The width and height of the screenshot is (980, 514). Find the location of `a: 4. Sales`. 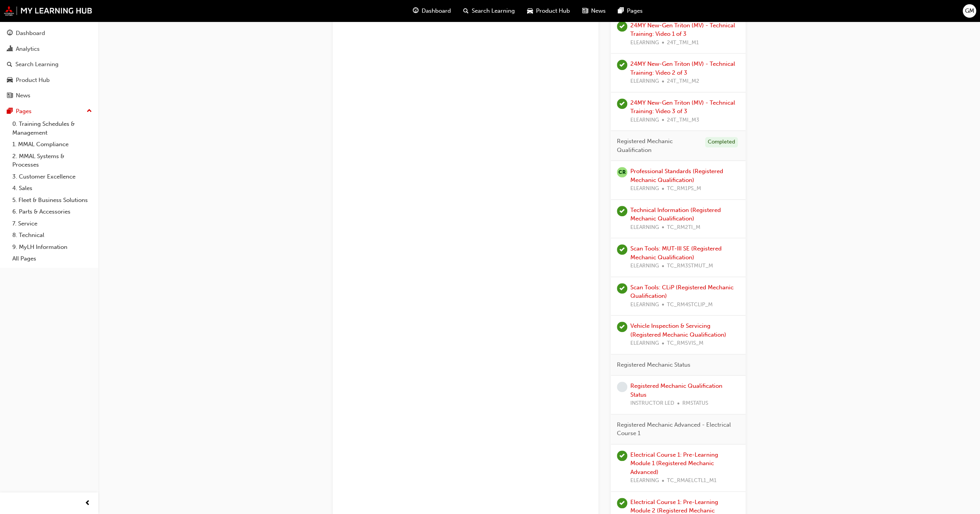

a: 4. Sales is located at coordinates (52, 188).